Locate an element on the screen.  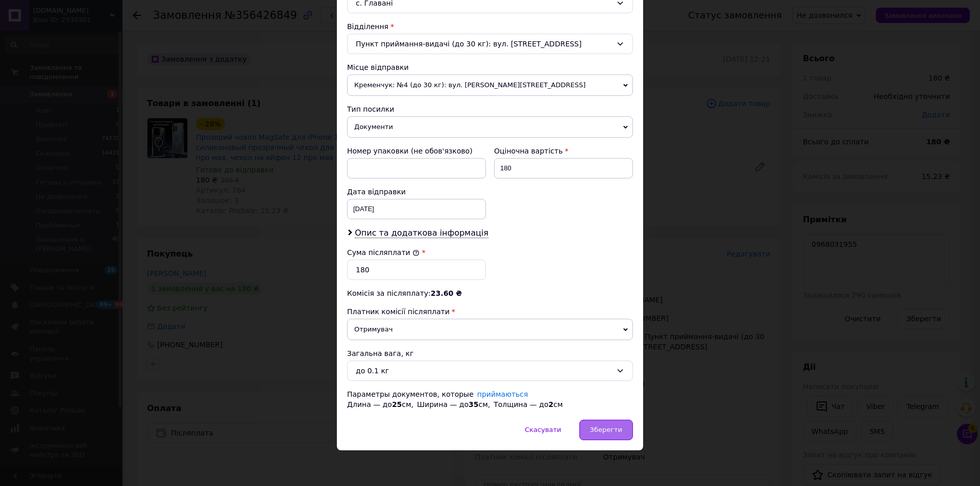
span: 2 is located at coordinates (550, 404).